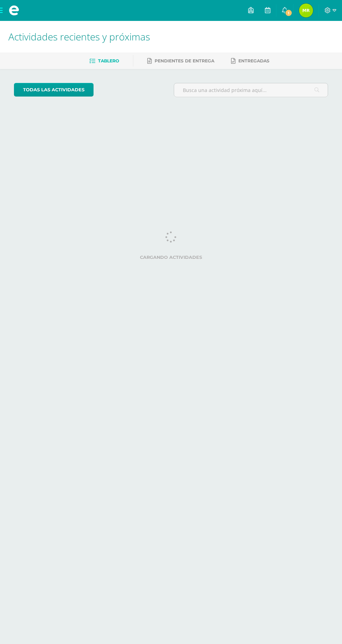 Image resolution: width=342 pixels, height=644 pixels. I want to click on label: Cargando actividades, so click(171, 257).